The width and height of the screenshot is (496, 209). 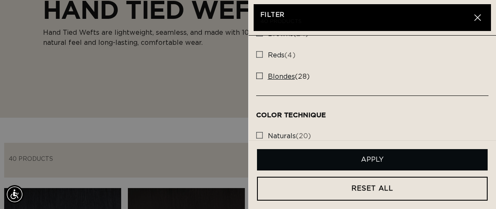 What do you see at coordinates (373, 159) in the screenshot?
I see `button: Apply` at bounding box center [373, 159].